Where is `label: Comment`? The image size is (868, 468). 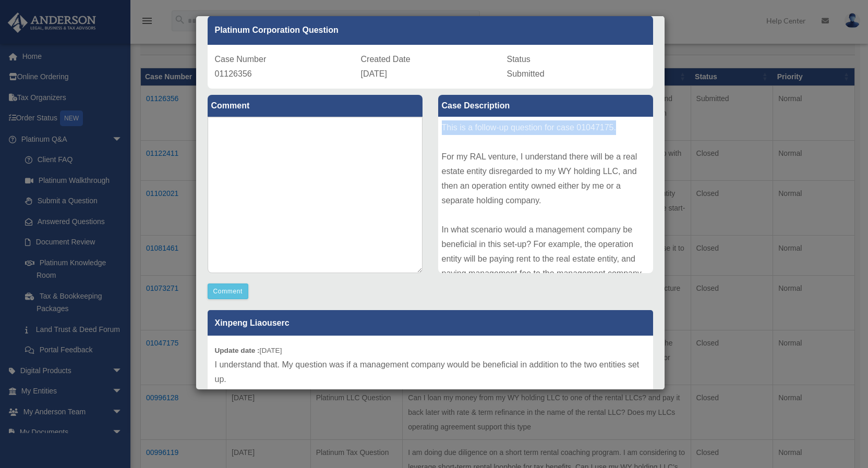 label: Comment is located at coordinates (315, 106).